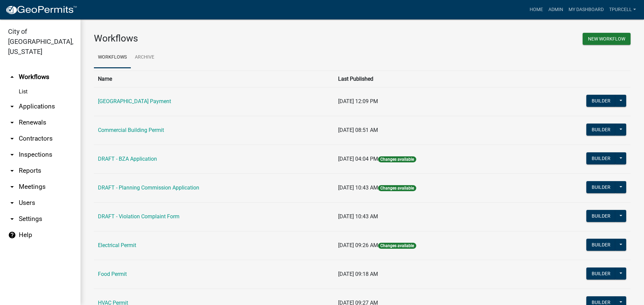 This screenshot has height=305, width=644. Describe the element at coordinates (127, 159) in the screenshot. I see `a: DRAFT - BZA Application` at that location.